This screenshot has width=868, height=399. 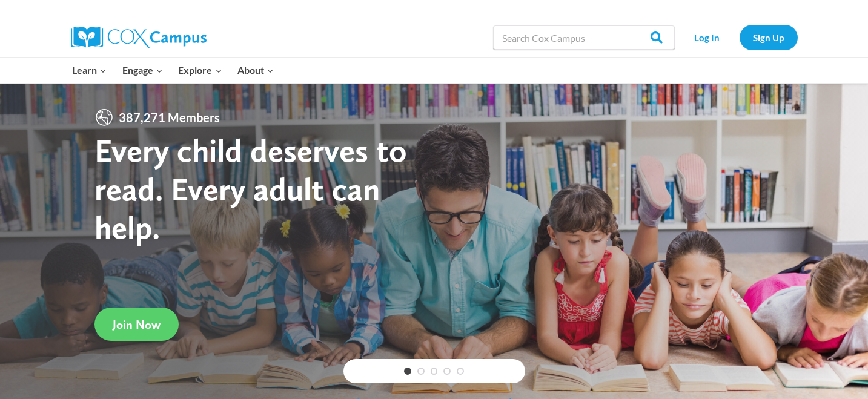 What do you see at coordinates (255, 70) in the screenshot?
I see `span: About` at bounding box center [255, 70].